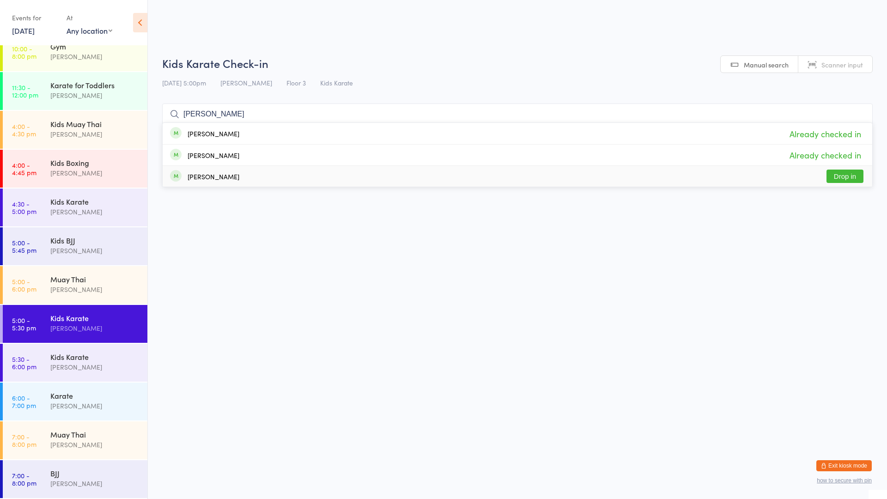 Image resolution: width=887 pixels, height=499 pixels. What do you see at coordinates (24, 208) in the screenshot?
I see `time: 4:30 - 5:00 pm` at bounding box center [24, 208].